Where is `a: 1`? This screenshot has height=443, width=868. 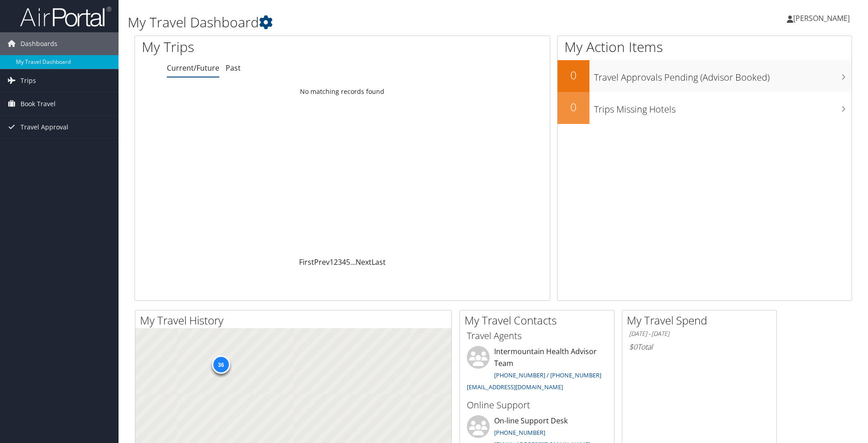 a: 1 is located at coordinates (331, 262).